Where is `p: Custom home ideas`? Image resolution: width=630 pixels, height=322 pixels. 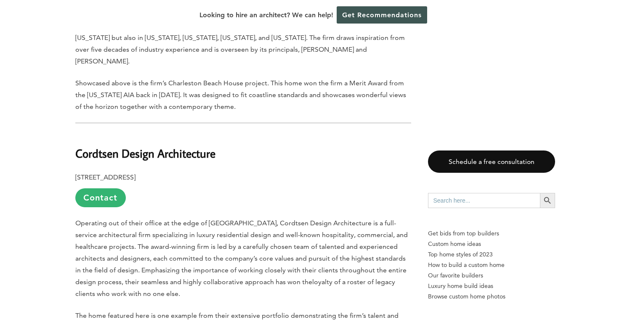
p: Custom home ideas is located at coordinates (491, 244).